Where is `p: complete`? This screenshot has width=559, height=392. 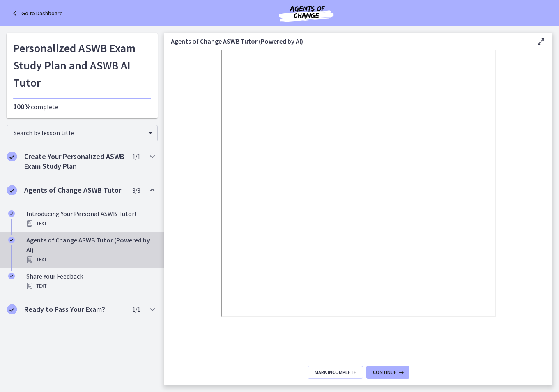
p: complete is located at coordinates (82, 107).